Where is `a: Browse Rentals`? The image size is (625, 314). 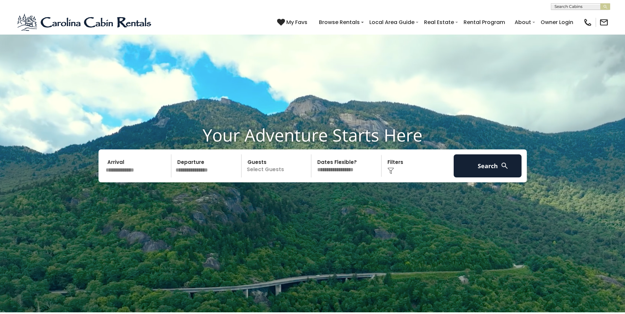 a: Browse Rentals is located at coordinates (339, 22).